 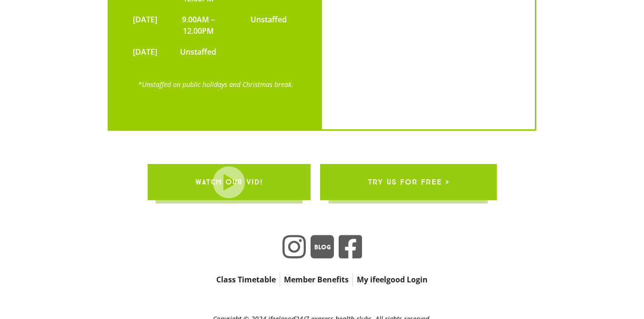 I want to click on a: Class Timetable, so click(x=246, y=280).